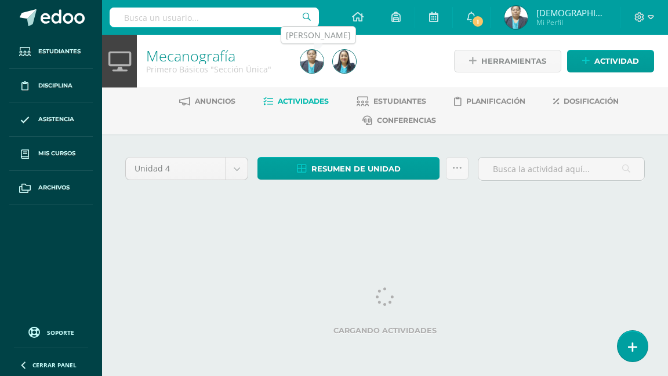 This screenshot has width=668, height=376. What do you see at coordinates (55, 86) in the screenshot?
I see `span: Disciplina` at bounding box center [55, 86].